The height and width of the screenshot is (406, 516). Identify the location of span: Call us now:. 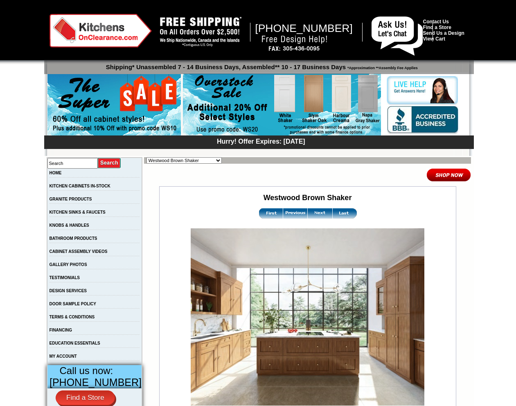
(86, 370).